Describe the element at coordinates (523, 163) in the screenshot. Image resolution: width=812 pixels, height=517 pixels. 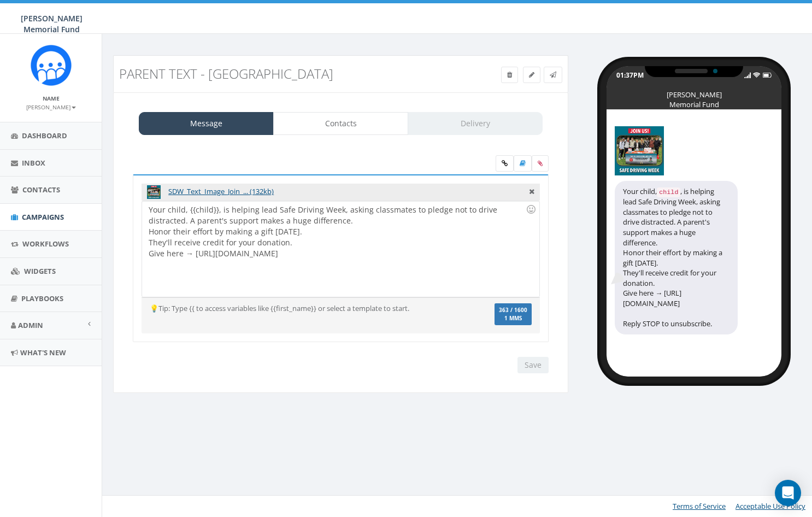
I see `label: Insert Template Text` at that location.